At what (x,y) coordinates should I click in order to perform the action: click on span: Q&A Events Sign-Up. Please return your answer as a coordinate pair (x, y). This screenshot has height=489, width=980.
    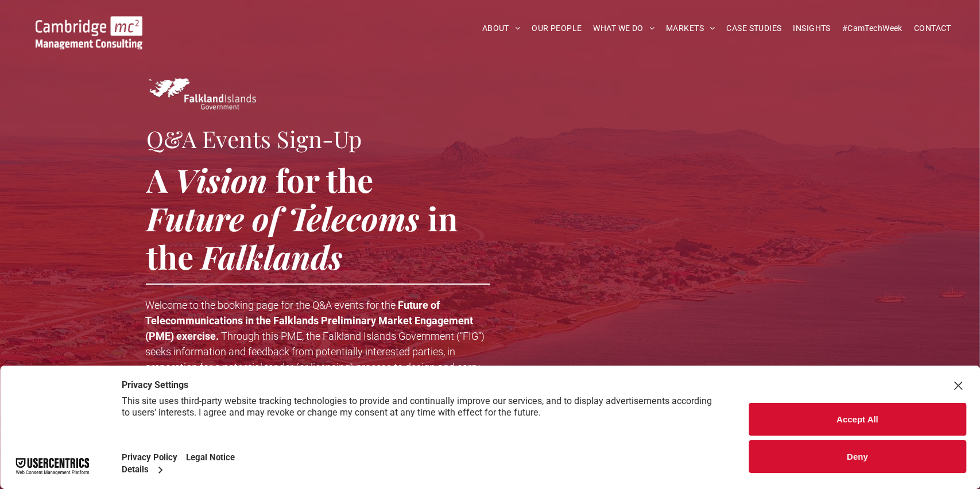
    Looking at the image, I should click on (254, 138).